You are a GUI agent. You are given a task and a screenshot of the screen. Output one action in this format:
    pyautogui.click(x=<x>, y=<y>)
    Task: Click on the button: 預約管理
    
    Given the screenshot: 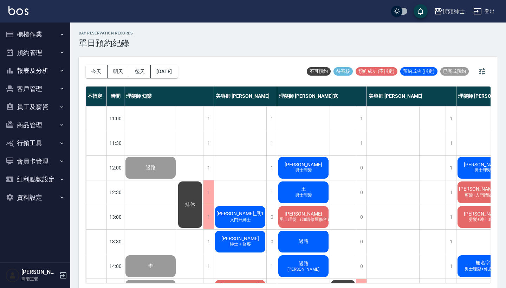 What is the action you would take?
    pyautogui.click(x=35, y=53)
    